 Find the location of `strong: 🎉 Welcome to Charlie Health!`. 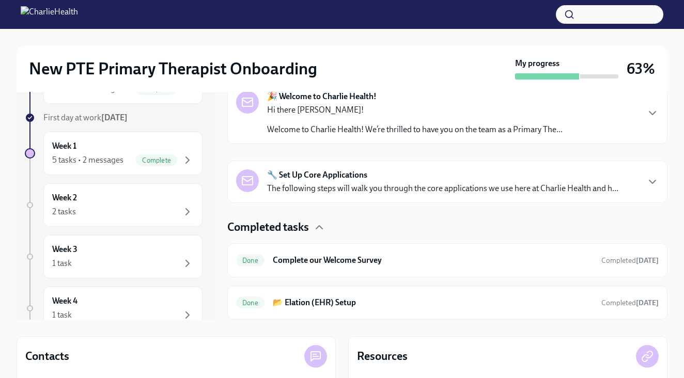

strong: 🎉 Welcome to Charlie Health! is located at coordinates (322, 97).